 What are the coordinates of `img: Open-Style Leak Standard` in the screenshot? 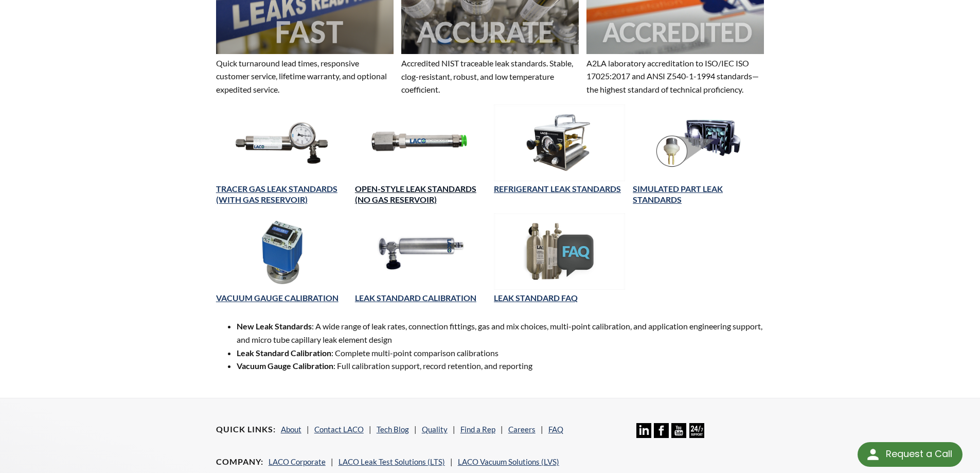 It's located at (420, 143).